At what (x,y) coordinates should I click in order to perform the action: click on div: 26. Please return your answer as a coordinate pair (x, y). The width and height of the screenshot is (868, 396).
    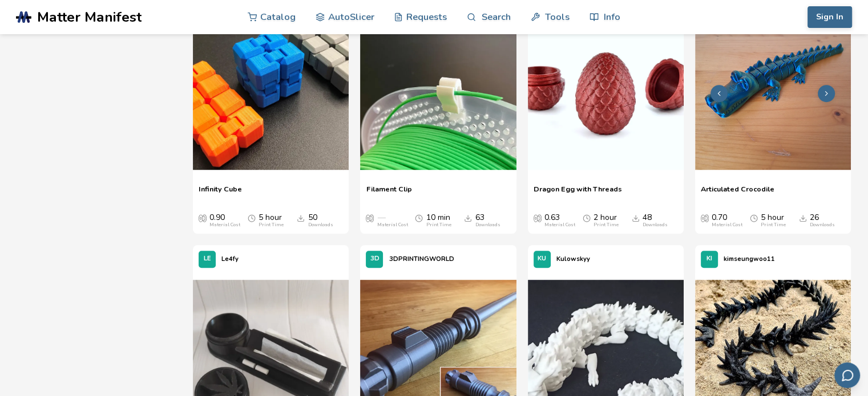
    Looking at the image, I should click on (822, 221).